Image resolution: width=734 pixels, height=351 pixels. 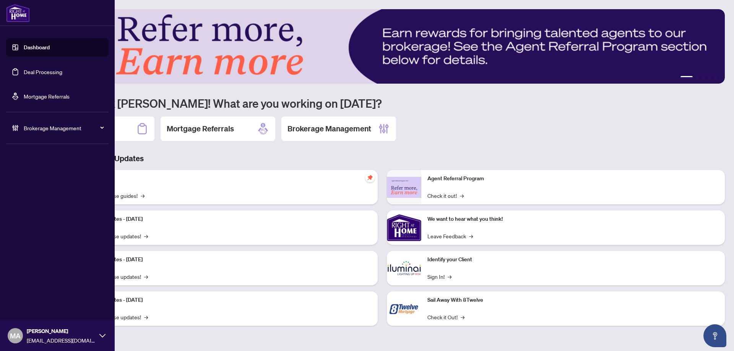 I want to click on button: 2, so click(x=698, y=78).